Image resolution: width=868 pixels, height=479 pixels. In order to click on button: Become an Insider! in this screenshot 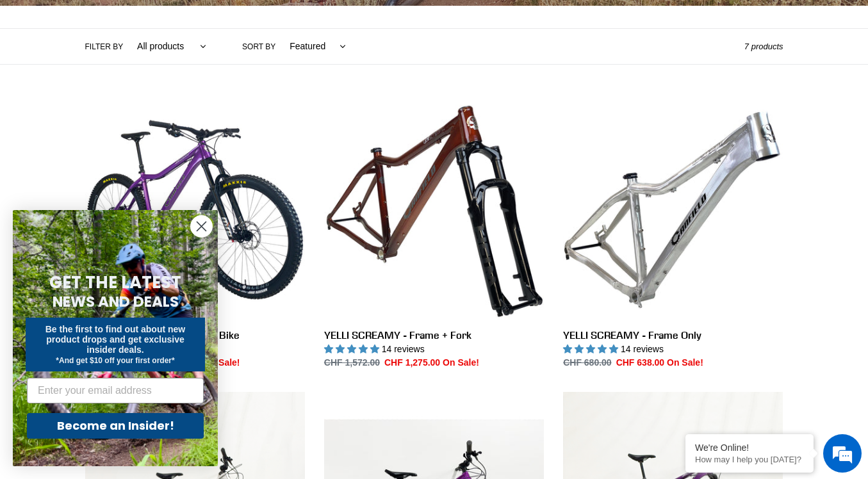, I will do `click(115, 426)`.